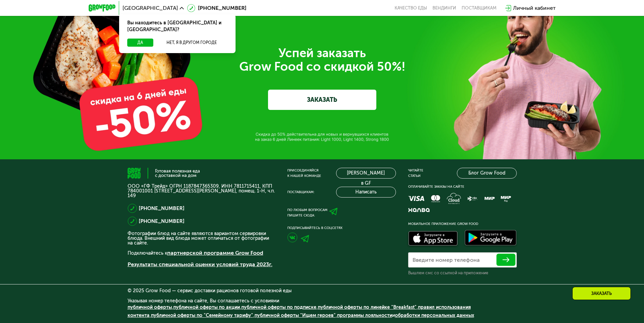 The width and height of the screenshot is (644, 323). What do you see at coordinates (200, 264) in the screenshot?
I see `a: Результаты специальной оценки условий труда 2023г.` at bounding box center [200, 264].